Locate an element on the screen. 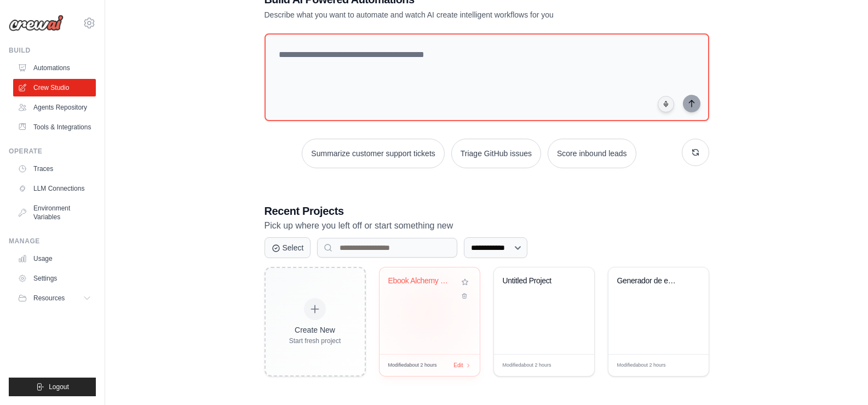 This screenshot has height=405, width=868. div: Generador de eBooks Automatizado is located at coordinates (650, 281).